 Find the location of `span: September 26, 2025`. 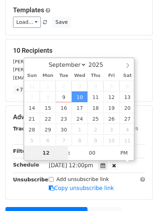

span: September 26, 2025 is located at coordinates (111, 119).